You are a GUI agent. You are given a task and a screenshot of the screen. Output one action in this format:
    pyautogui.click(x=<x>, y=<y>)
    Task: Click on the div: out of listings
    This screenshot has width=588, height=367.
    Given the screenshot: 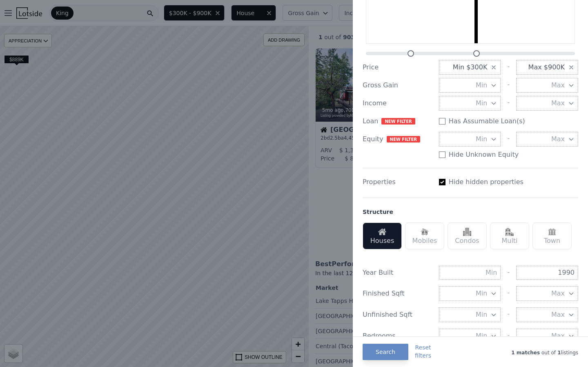 What is the action you would take?
    pyautogui.click(x=505, y=352)
    